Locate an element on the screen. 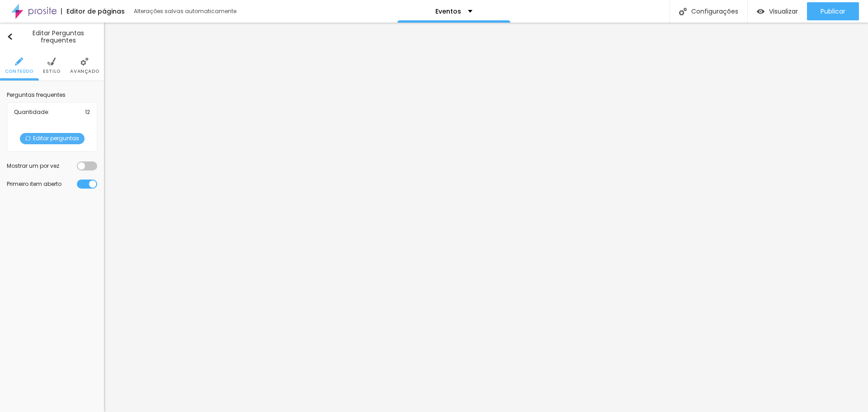  span: Visualizar is located at coordinates (783, 11).